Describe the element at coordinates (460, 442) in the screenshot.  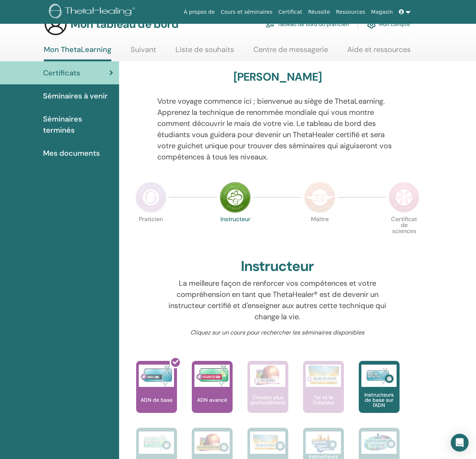
I see `div: Open Intercom Messenger` at that location.